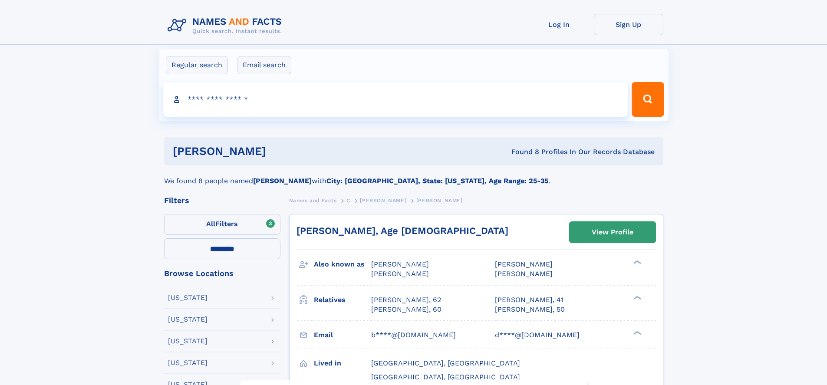  What do you see at coordinates (222, 274) in the screenshot?
I see `div: Browse Locations` at bounding box center [222, 274].